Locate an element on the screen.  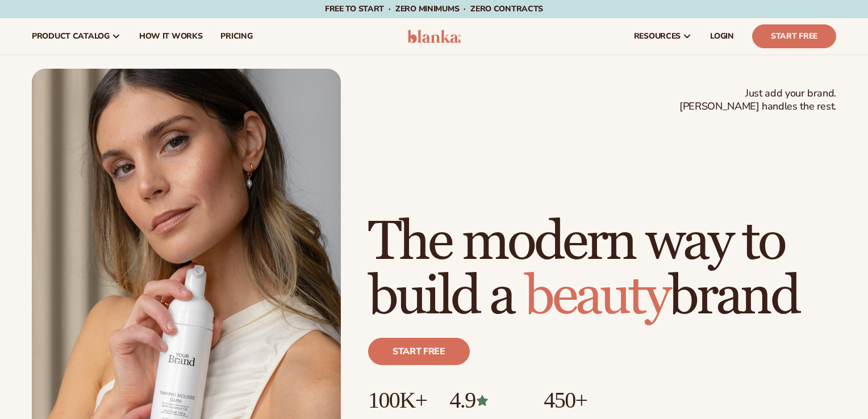
span: product catalog is located at coordinates (71, 36).